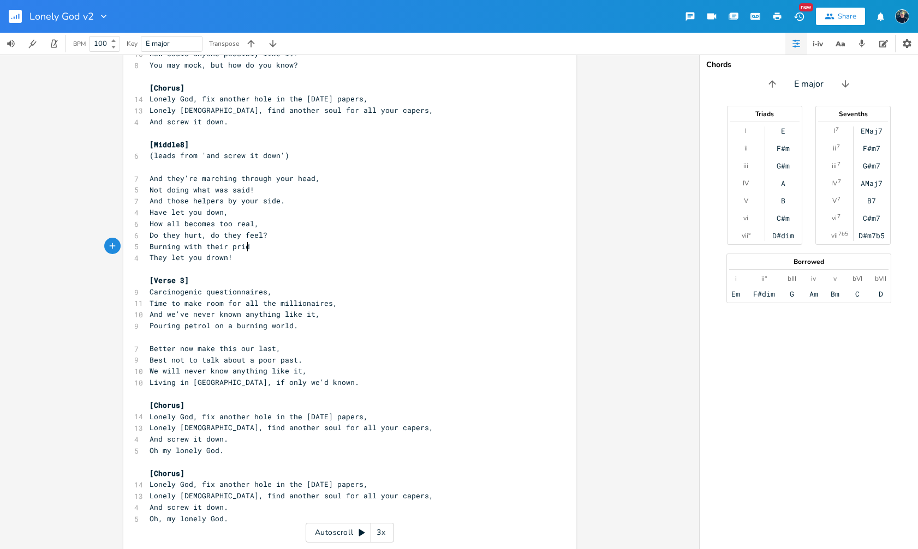 This screenshot has height=549, width=918. What do you see at coordinates (189, 212) in the screenshot?
I see `span: Have let you down,` at bounding box center [189, 212].